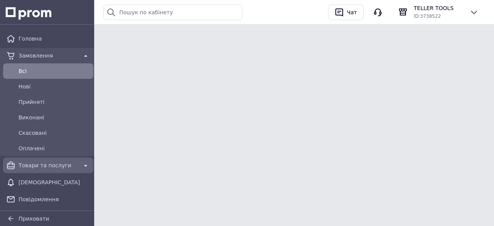 The image size is (494, 226). I want to click on span: Повідомлення, so click(54, 199).